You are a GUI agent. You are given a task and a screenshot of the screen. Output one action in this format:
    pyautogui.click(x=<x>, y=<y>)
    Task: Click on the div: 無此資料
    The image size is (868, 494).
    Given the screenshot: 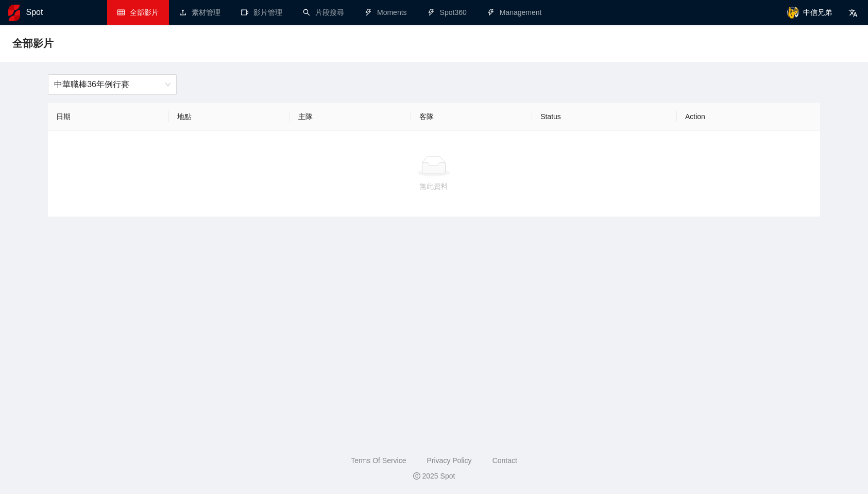 What is the action you would take?
    pyautogui.click(x=434, y=186)
    